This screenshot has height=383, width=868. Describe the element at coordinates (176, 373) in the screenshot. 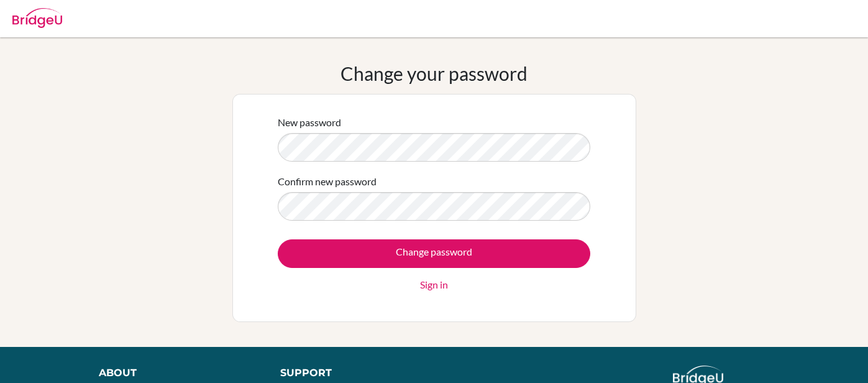

I see `div: About` at that location.